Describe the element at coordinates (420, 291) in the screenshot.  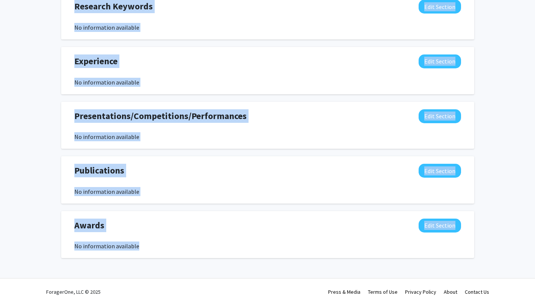
I see `a: Privacy Policy` at that location.